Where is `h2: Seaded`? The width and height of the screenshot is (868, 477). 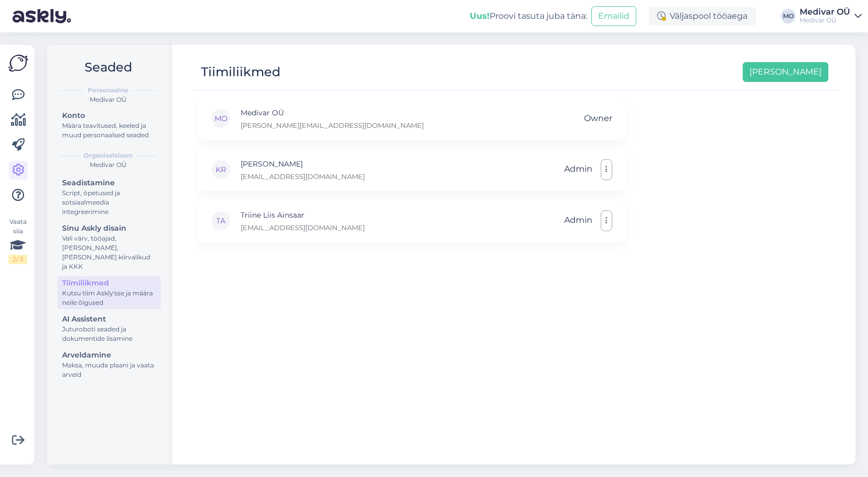 h2: Seaded is located at coordinates (108, 67).